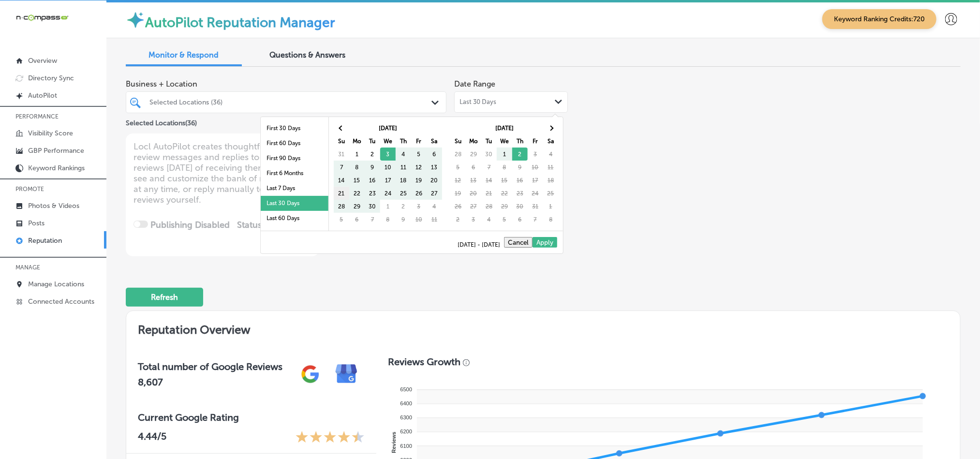 This screenshot has width=980, height=459. Describe the element at coordinates (536, 154) in the screenshot. I see `td: 3` at that location.